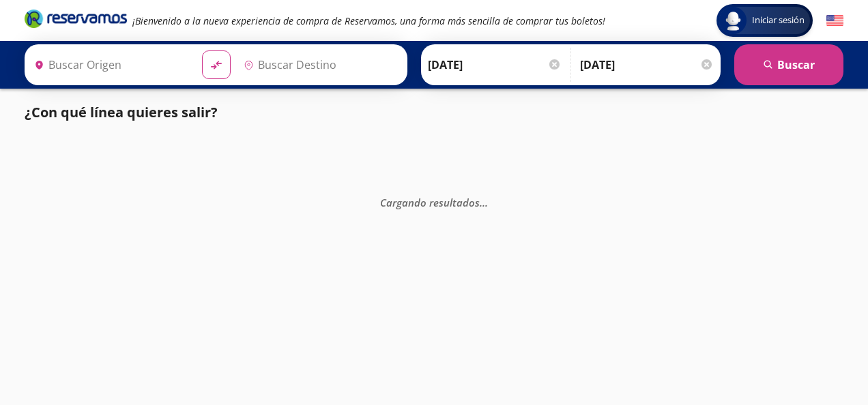 This screenshot has height=405, width=868. Describe the element at coordinates (120, 113) in the screenshot. I see `p: ¿Con qué línea quieres salir?` at that location.